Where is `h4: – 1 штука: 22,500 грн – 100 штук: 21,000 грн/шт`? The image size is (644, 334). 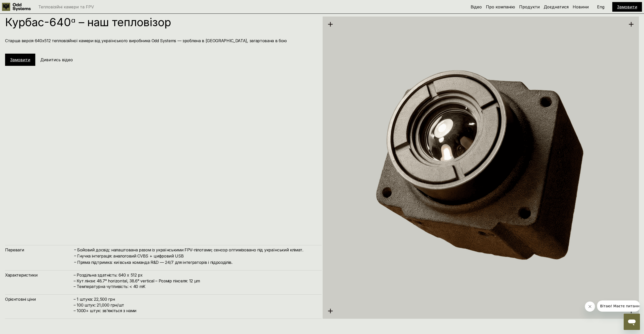 h4: – 1 штука: 22,500 грн – 100 штук: 21,000 грн/шт is located at coordinates (195, 304).